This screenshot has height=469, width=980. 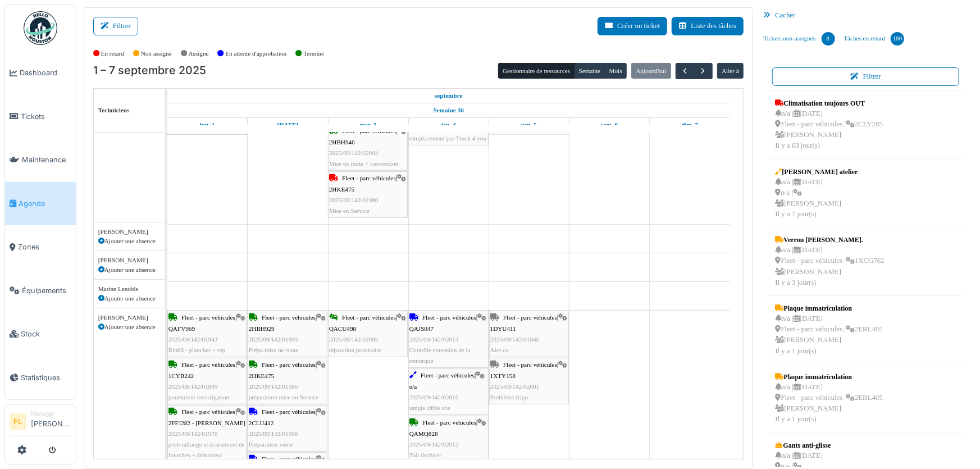 What do you see at coordinates (342, 329) in the screenshot?
I see `span: QACU498` at bounding box center [342, 329].